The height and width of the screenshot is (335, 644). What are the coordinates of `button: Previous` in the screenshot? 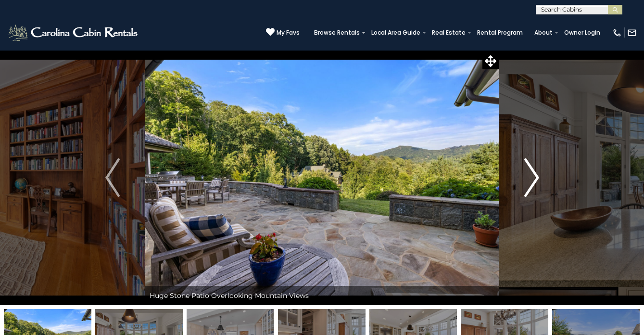 It's located at (112, 178).